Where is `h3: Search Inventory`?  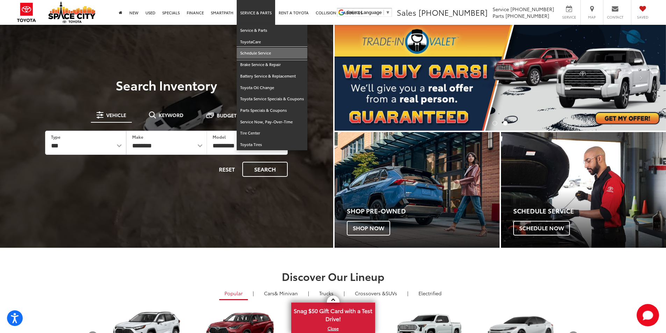 h3: Search Inventory is located at coordinates (167, 85).